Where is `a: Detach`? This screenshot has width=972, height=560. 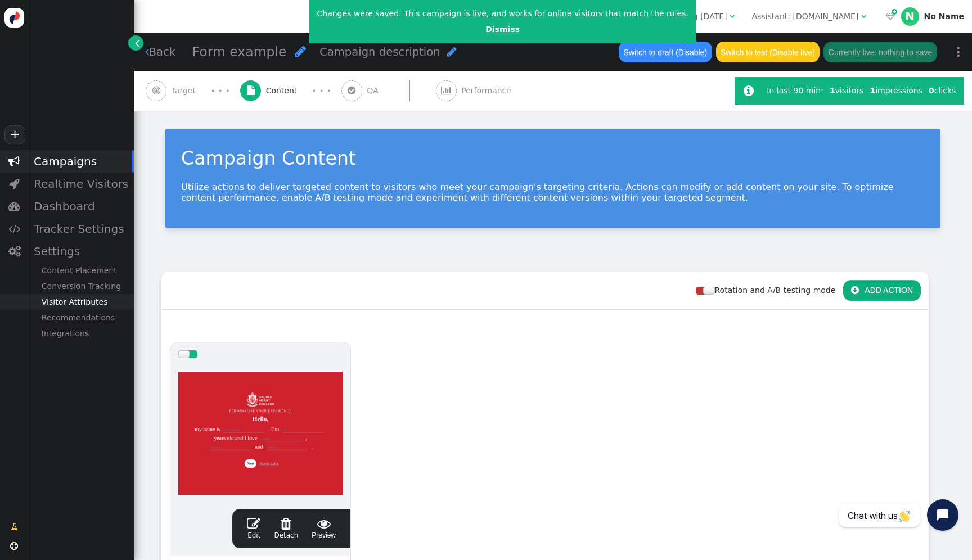
a: Detach is located at coordinates (286, 529).